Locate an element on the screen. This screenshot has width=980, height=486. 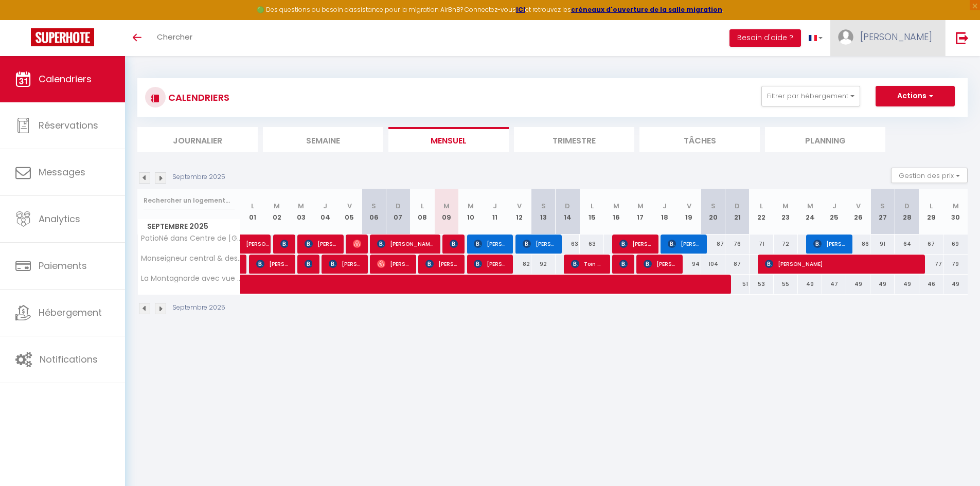
div: 55 is located at coordinates (785, 284).